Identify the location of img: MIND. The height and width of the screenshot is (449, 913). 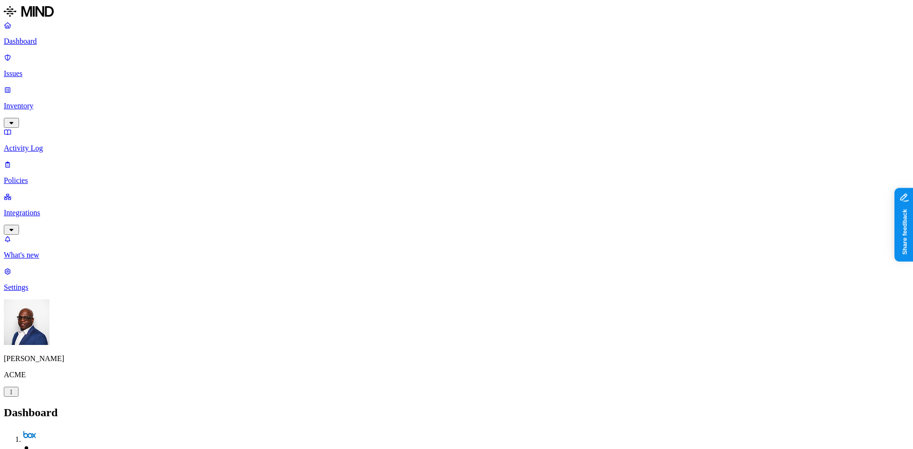
(29, 11).